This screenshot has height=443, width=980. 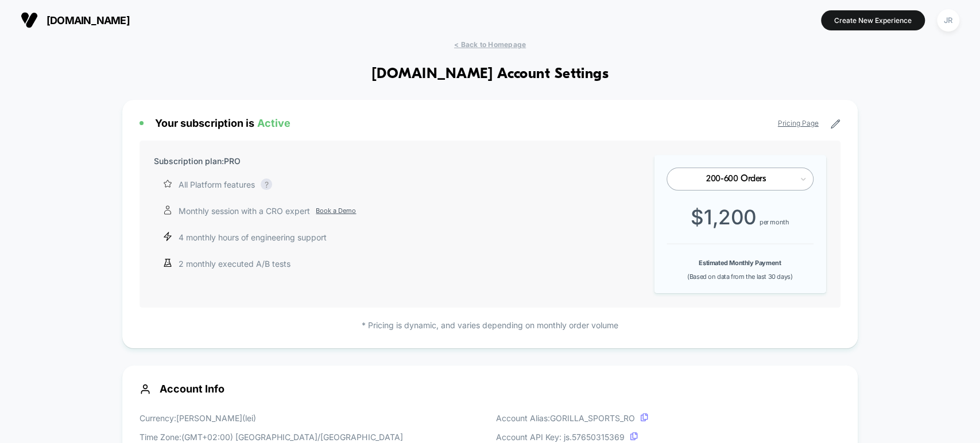 I want to click on img: Visually logo, so click(x=30, y=20).